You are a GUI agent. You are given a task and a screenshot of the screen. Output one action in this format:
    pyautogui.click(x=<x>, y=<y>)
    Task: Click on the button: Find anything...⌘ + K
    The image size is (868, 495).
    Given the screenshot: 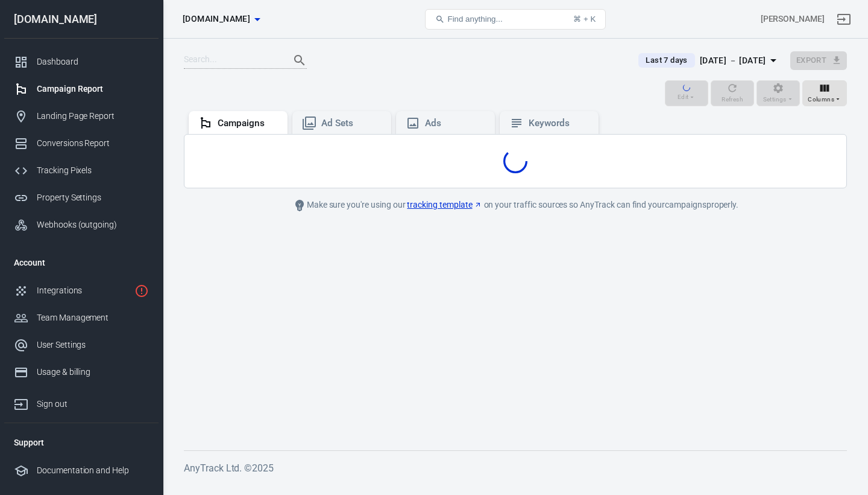 What is the action you would take?
    pyautogui.click(x=516, y=19)
    